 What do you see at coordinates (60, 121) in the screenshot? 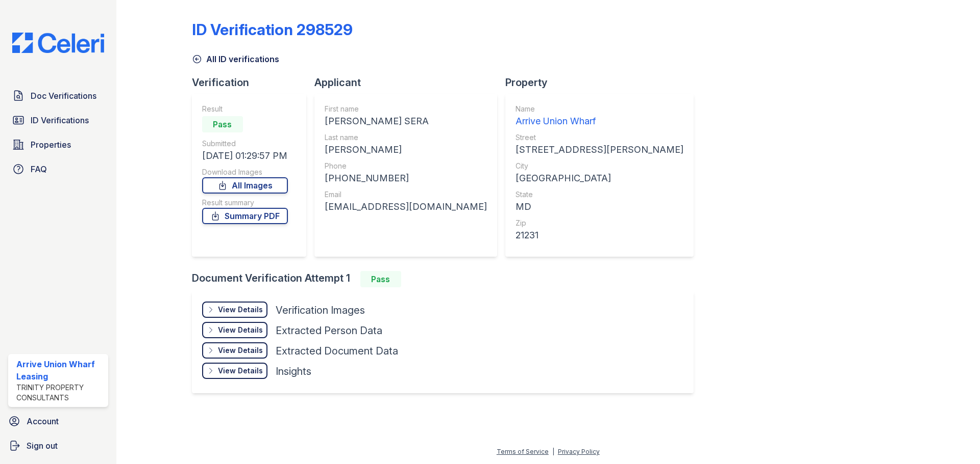
I see `span: ID Verifications` at bounding box center [60, 121].